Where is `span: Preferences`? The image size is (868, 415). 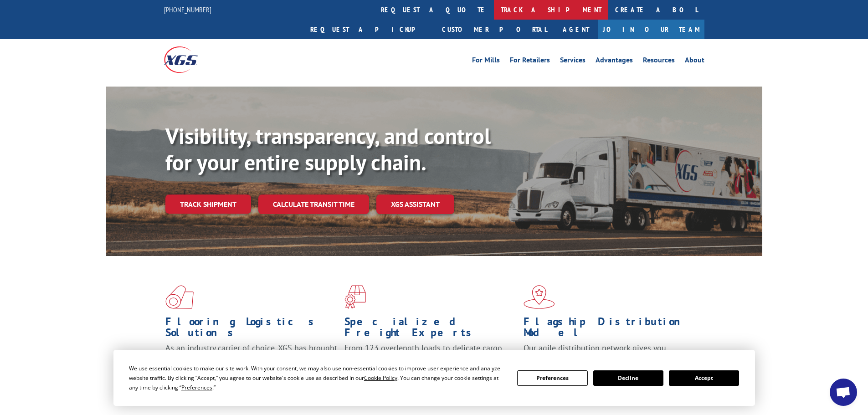 span: Preferences is located at coordinates (197, 387).